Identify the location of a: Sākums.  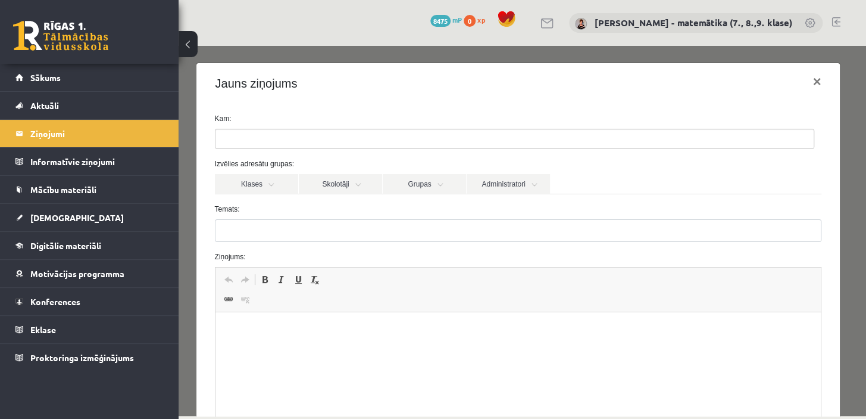
(89, 77).